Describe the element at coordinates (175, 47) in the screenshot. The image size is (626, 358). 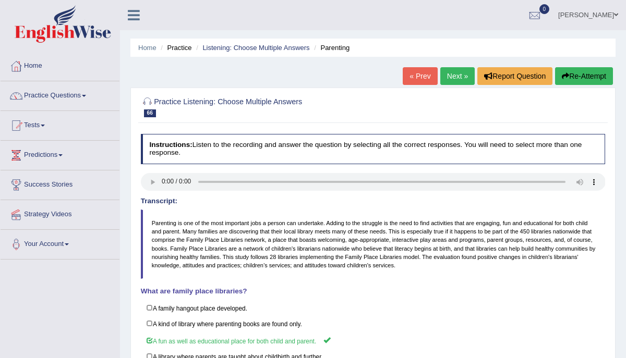
I see `li: Practice` at that location.